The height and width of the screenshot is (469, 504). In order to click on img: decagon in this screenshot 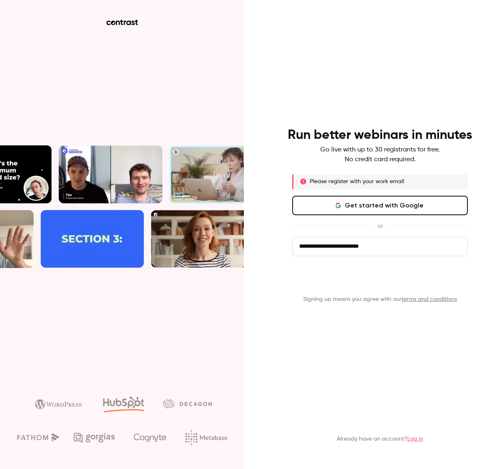, I will do `click(187, 404)`.